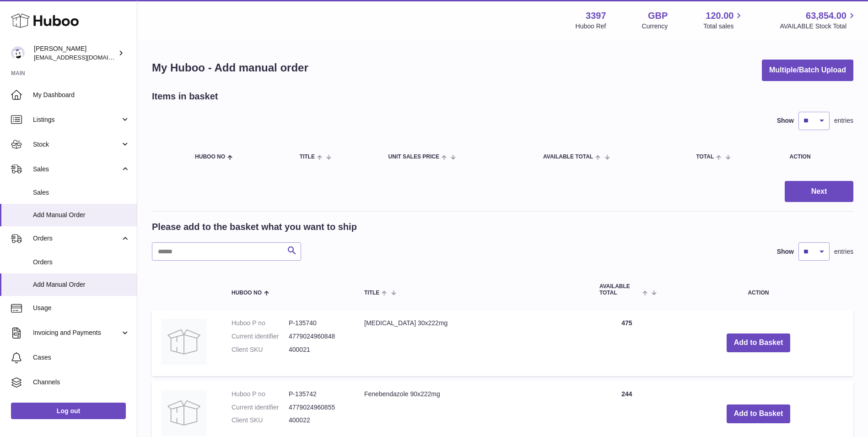 This screenshot has height=437, width=868. What do you see at coordinates (819, 20) in the screenshot?
I see `a: 63,854.00 AVAILABLE Stock Total` at bounding box center [819, 20].